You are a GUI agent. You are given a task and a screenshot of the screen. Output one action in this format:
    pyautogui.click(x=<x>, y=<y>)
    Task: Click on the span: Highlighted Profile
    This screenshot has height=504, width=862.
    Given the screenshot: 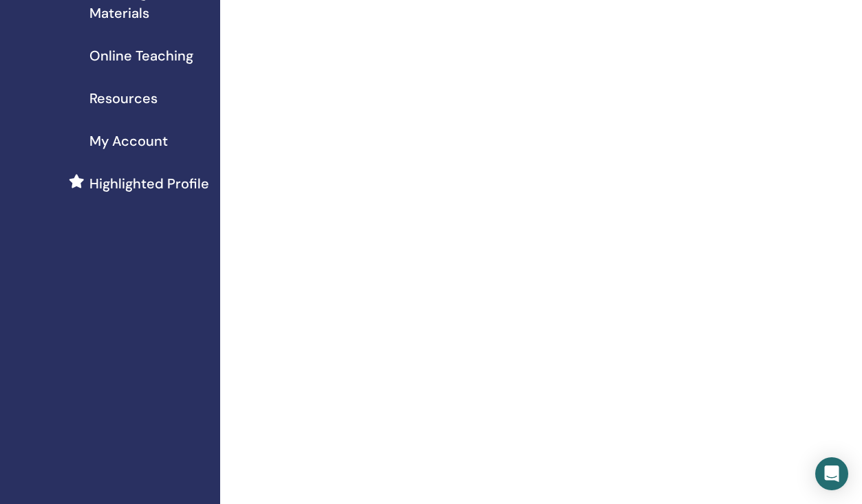 What is the action you would take?
    pyautogui.click(x=149, y=184)
    